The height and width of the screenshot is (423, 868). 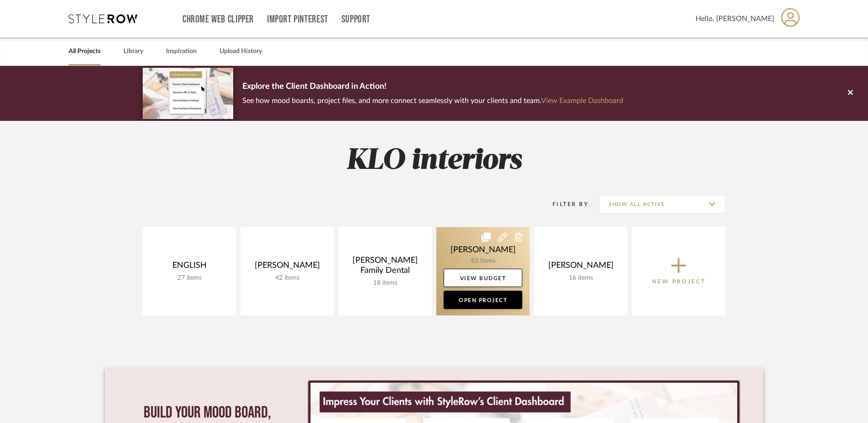 I want to click on div: 42 items, so click(x=287, y=277).